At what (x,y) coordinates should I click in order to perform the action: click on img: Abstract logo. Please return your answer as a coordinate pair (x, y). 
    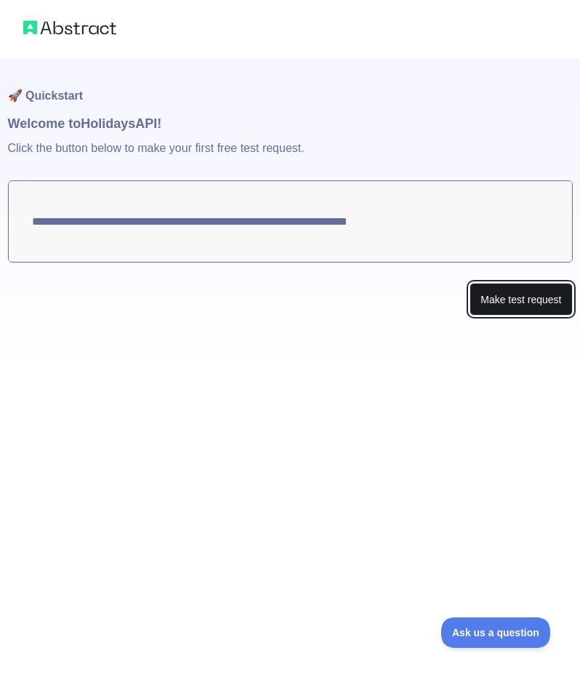
    Looking at the image, I should click on (70, 28).